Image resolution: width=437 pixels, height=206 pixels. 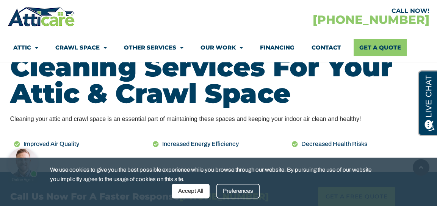 I want to click on a: Financing, so click(x=277, y=48).